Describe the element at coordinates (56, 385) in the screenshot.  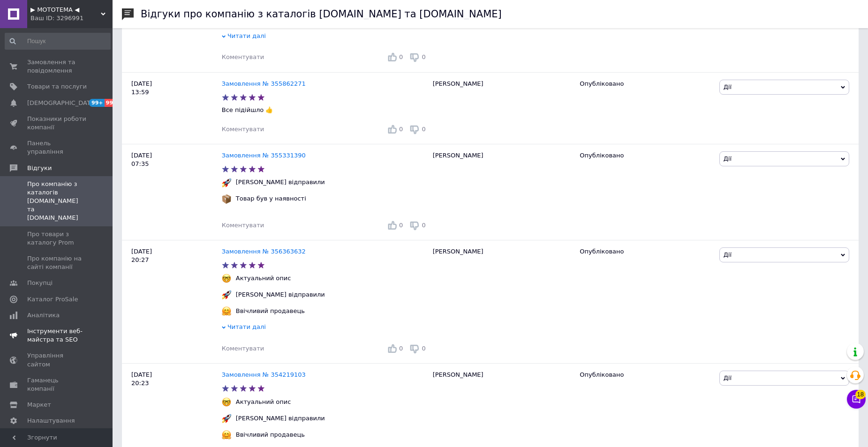
I see `span: Гаманець компанії` at that location.